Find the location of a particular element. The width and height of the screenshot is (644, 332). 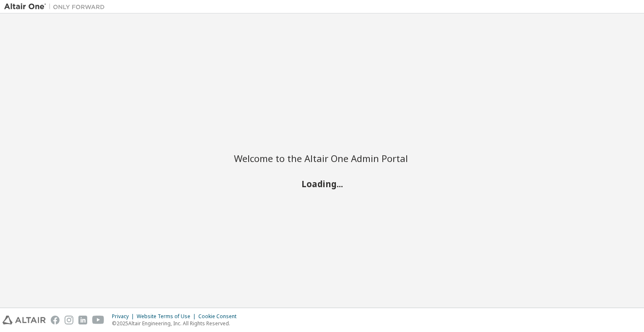

h2: Welcome to the Altair One Admin Portal is located at coordinates (322, 159).